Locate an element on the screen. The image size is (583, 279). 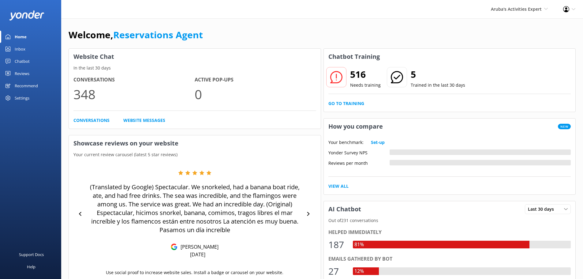
h4: Conversations is located at coordinates (134, 80).